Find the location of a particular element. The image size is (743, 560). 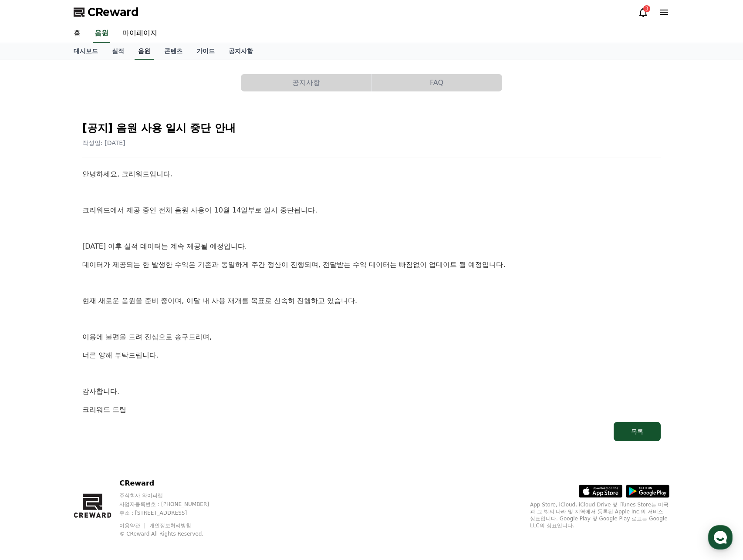

p: CReward is located at coordinates (172, 484).